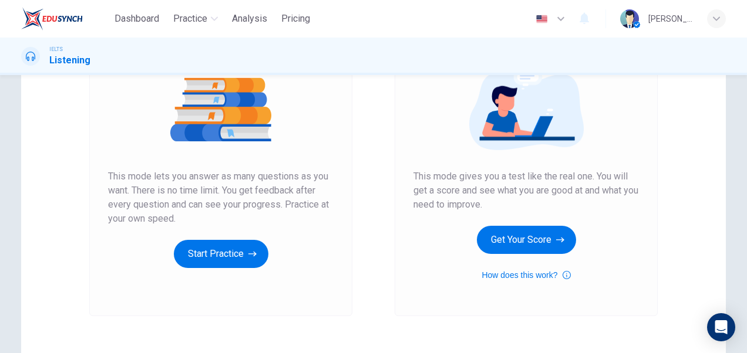 The width and height of the screenshot is (747, 353). Describe the element at coordinates (190, 19) in the screenshot. I see `span: Practice` at that location.